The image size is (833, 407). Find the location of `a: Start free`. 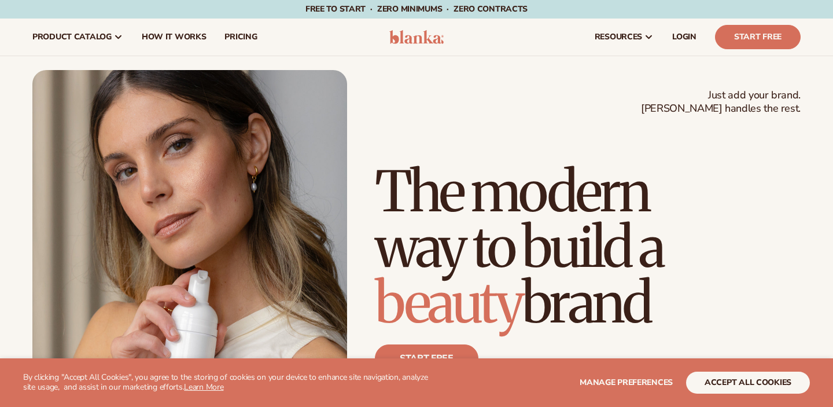

a: Start free is located at coordinates (426, 358).